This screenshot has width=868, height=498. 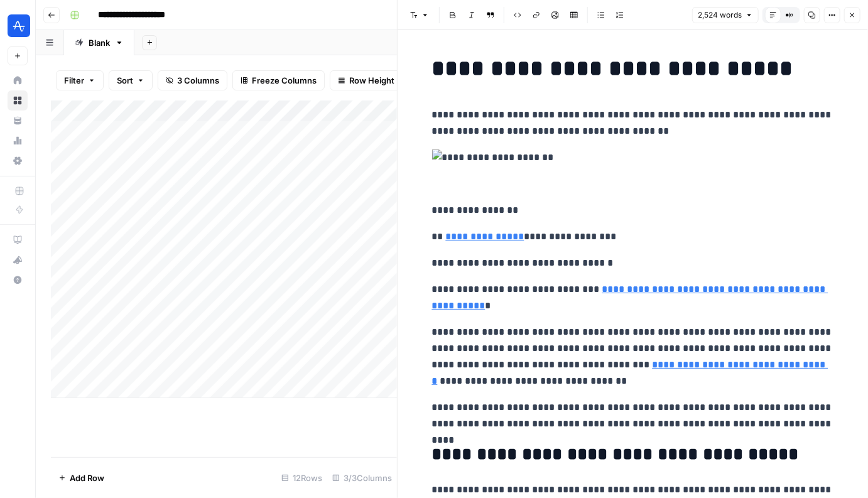 What do you see at coordinates (198, 81) in the screenshot?
I see `span: 3 Columns` at bounding box center [198, 81].